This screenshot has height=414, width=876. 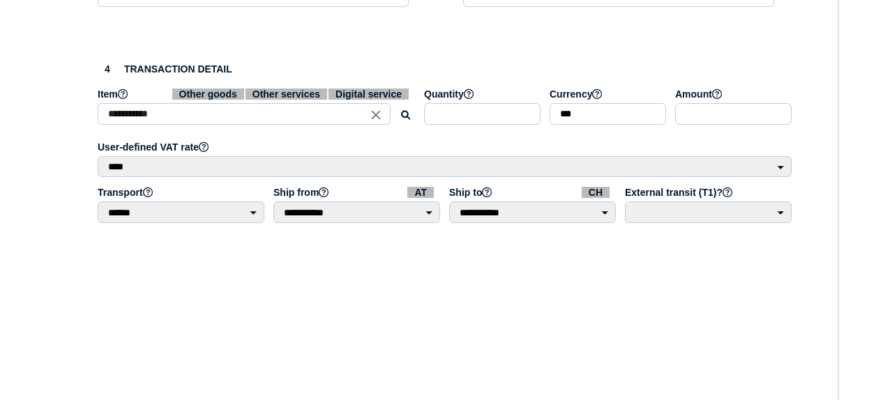 I want to click on span: CH, so click(x=596, y=193).